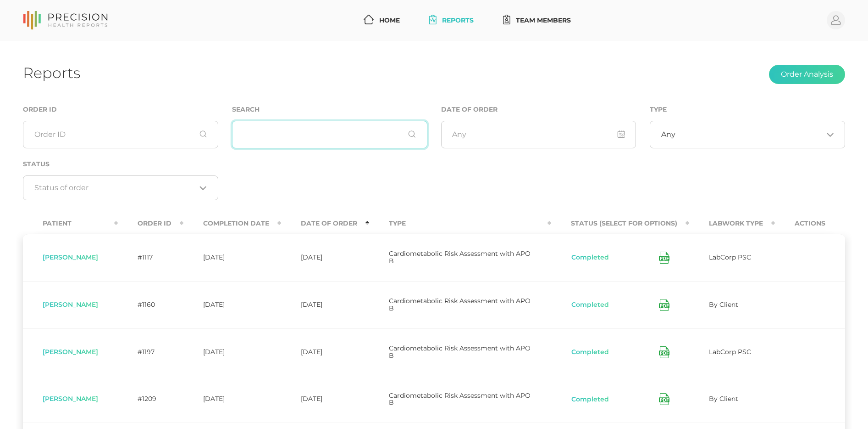 This screenshot has height=429, width=868. Describe the element at coordinates (668, 135) in the screenshot. I see `span: Any` at that location.